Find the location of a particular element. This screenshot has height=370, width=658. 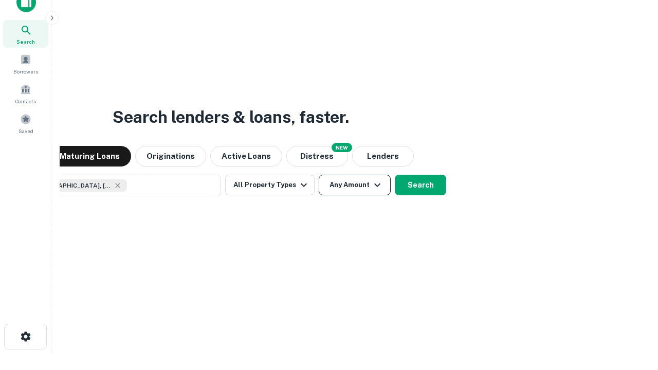

span: Search is located at coordinates (26, 42).